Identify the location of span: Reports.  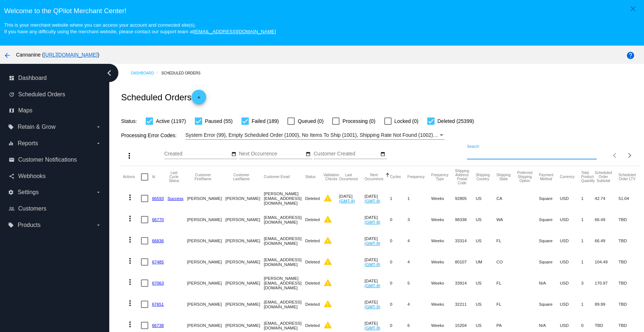
(28, 144).